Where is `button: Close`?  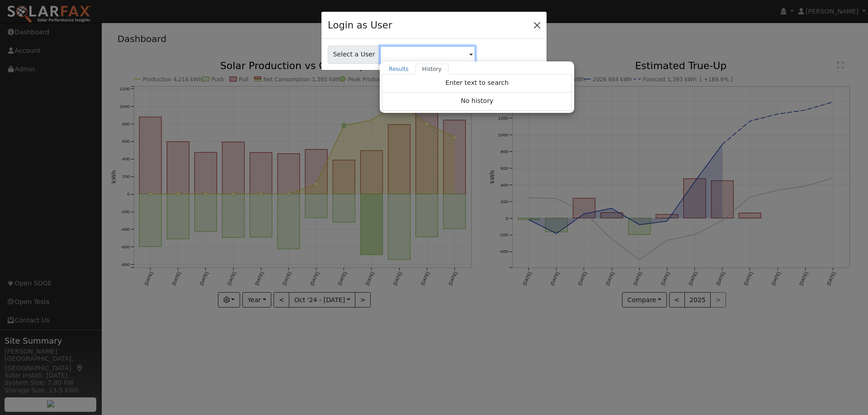 button: Close is located at coordinates (537, 25).